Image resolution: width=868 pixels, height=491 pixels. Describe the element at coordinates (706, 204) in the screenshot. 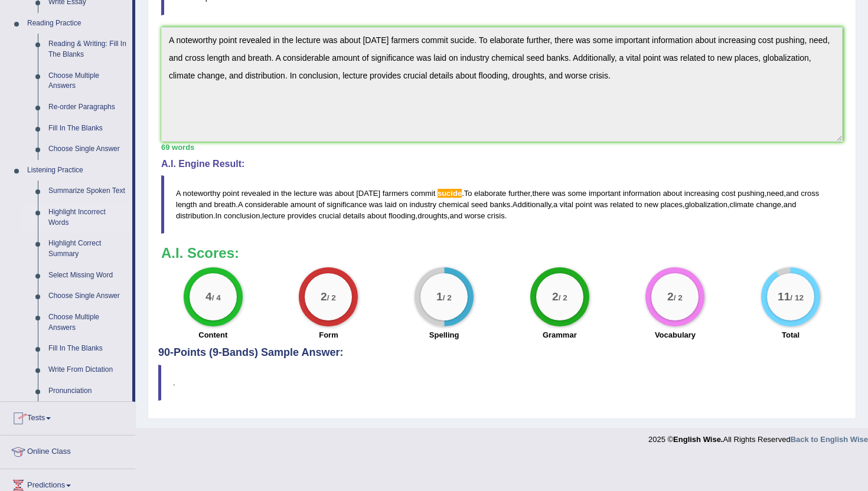

I see `span: globalization` at that location.